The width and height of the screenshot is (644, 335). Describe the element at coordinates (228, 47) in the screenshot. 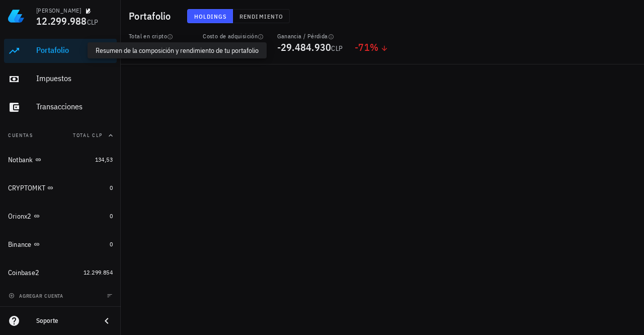

I see `span: 41.784.919` at that location.